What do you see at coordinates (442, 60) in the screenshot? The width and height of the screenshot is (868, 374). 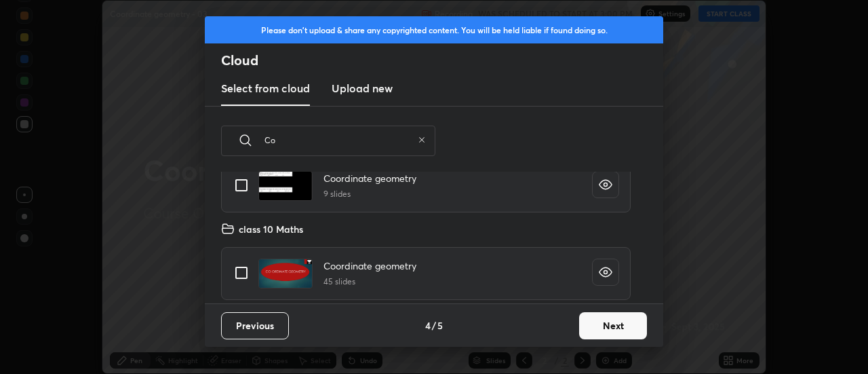 I see `h2: Cloud` at bounding box center [442, 60].